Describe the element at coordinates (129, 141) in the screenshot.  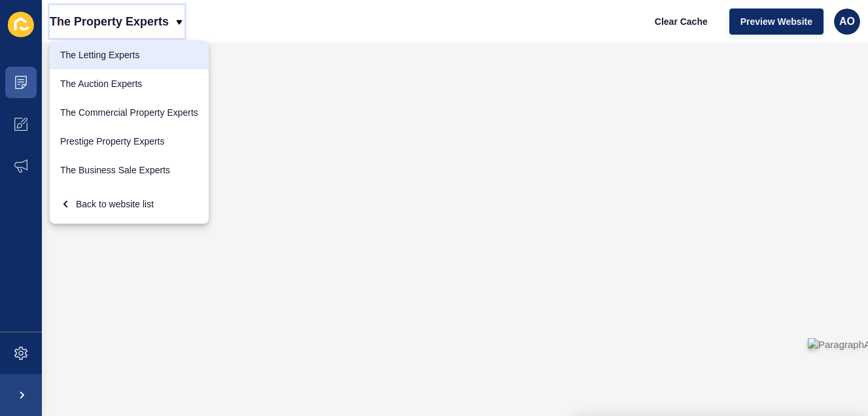
I see `a: Prestige Property Experts` at that location.